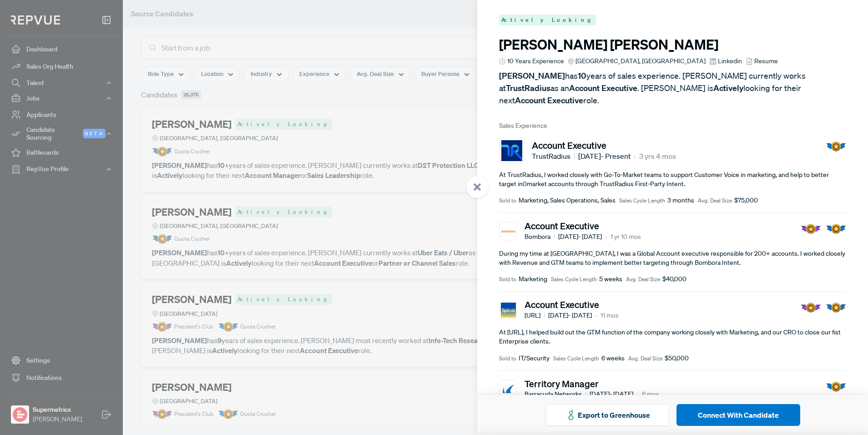 The width and height of the screenshot is (868, 435). What do you see at coordinates (676, 358) in the screenshot?
I see `span: $50,000` at bounding box center [676, 358].